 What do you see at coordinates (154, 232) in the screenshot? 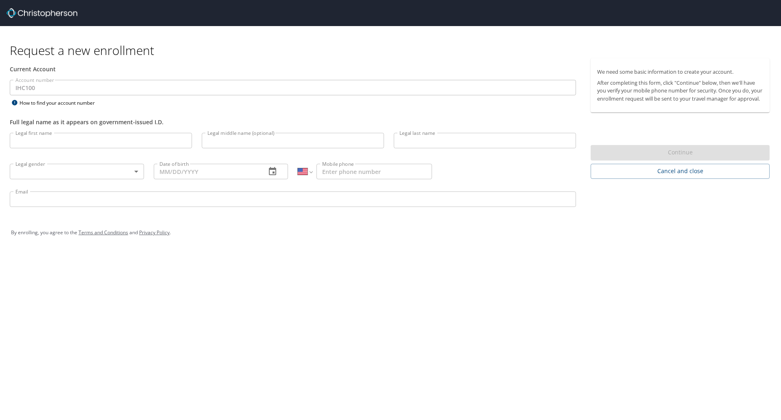
I see `a: Privacy Policy` at bounding box center [154, 232].